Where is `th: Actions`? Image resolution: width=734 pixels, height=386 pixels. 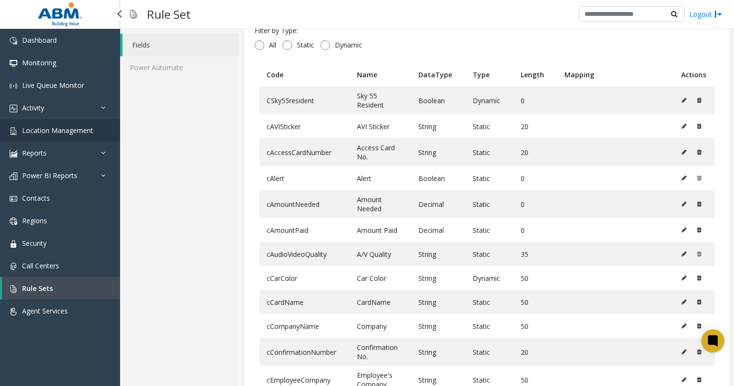 th: Actions is located at coordinates (694, 74).